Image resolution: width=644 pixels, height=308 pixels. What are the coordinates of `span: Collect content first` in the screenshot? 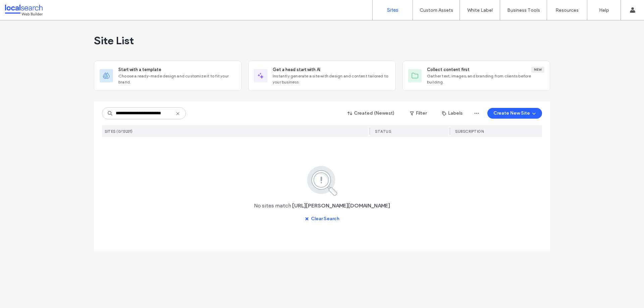 It's located at (448, 70).